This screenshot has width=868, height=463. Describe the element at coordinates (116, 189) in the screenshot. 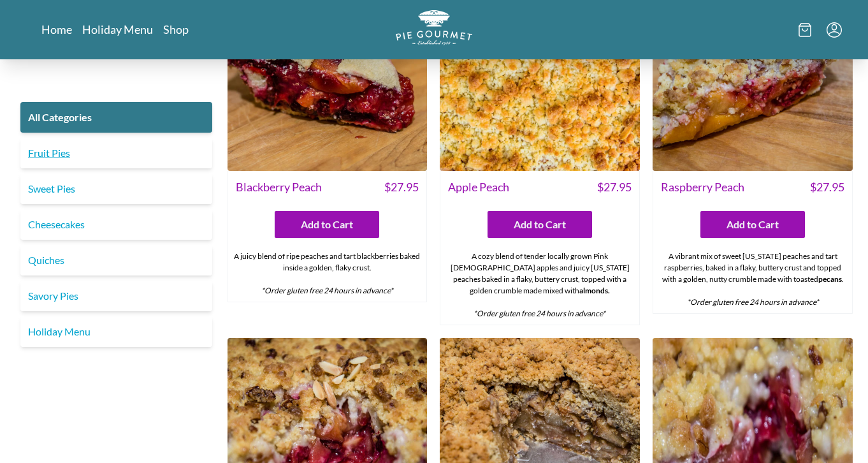

I see `a: Sweet Pies` at that location.